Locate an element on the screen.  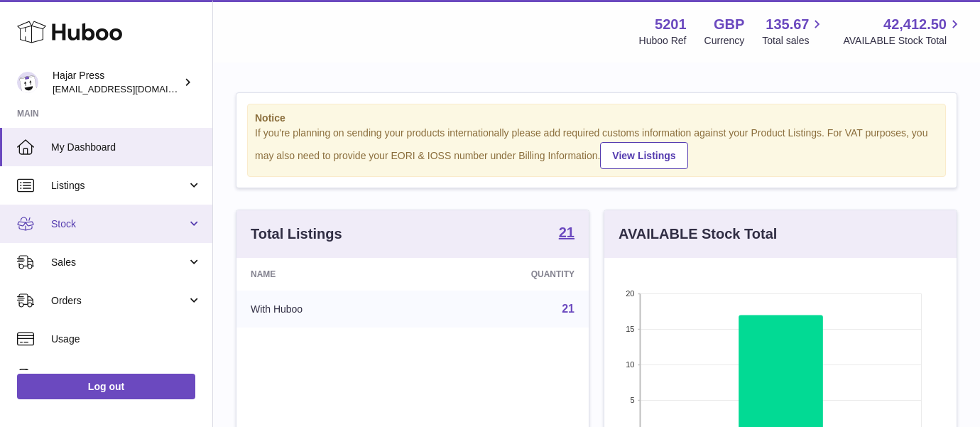
strong: GBP is located at coordinates (729, 24).